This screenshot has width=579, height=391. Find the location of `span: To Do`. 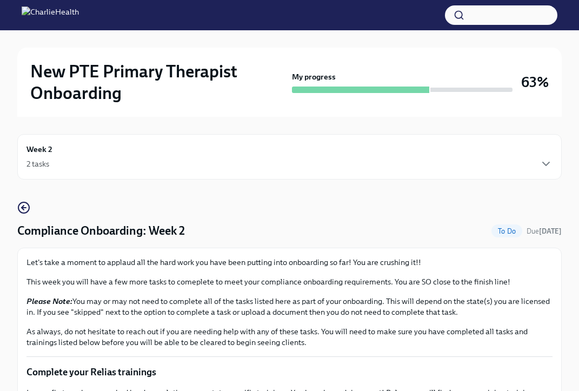

span: To Do is located at coordinates (506, 231).